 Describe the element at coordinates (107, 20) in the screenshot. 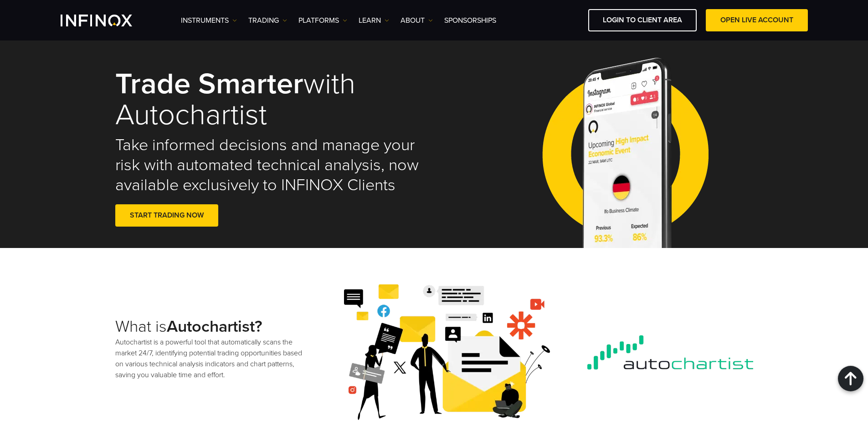

I see `a: INFINOX Logo` at that location.